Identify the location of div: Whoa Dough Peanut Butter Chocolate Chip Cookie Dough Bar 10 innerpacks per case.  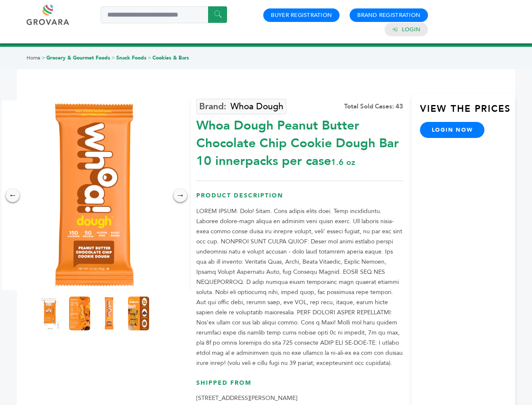
(300, 141).